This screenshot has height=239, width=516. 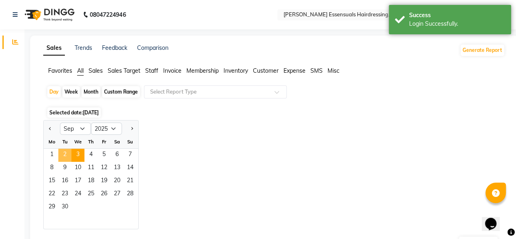 I want to click on div: Su, so click(x=130, y=142).